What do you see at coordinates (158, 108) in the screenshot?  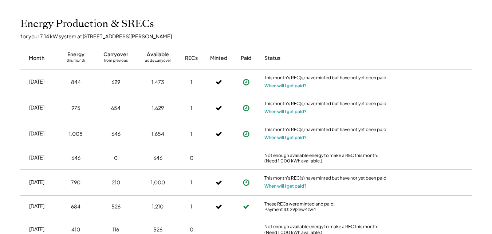 I see `div: 1,629` at bounding box center [158, 108].